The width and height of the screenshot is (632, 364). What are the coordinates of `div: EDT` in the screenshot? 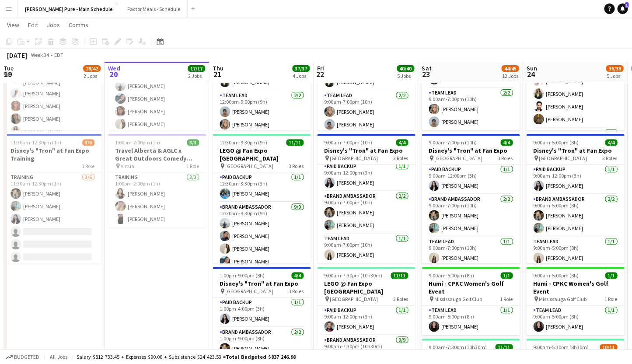 It's located at (59, 54).